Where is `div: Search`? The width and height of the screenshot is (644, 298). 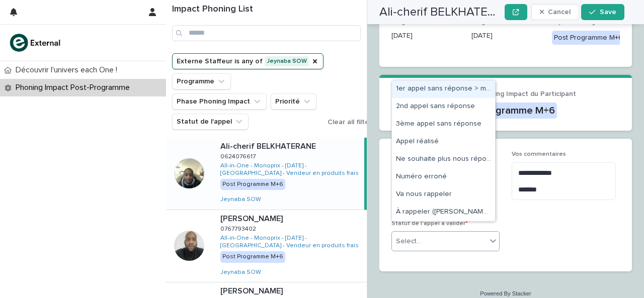 div: Search is located at coordinates (266, 33).